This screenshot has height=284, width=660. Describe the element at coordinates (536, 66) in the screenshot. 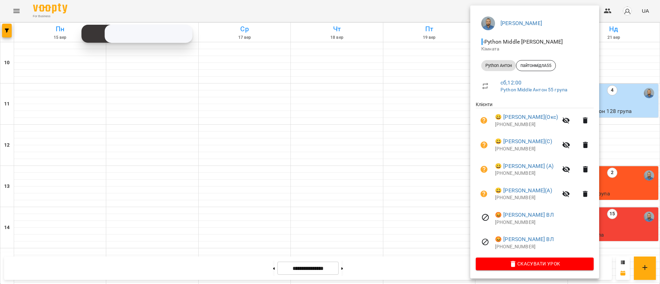

I see `div: пайтонмідлА55` at that location.